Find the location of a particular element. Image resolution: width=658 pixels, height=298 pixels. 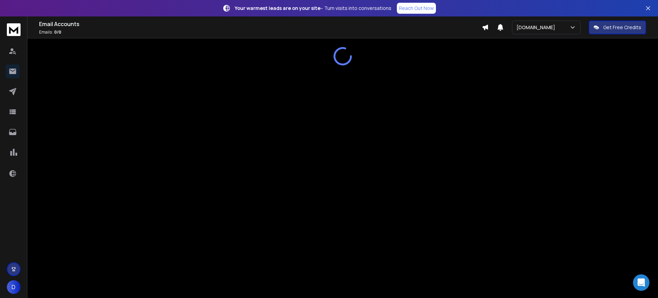

button: Get Free Credits is located at coordinates (617, 27).